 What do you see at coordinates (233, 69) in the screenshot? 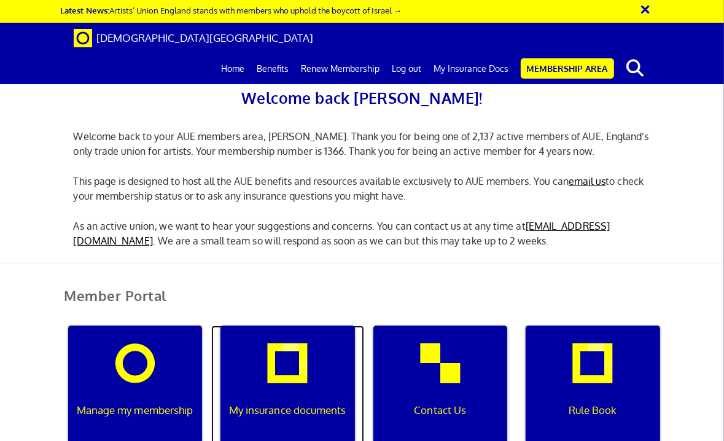
I see `a: Home` at bounding box center [233, 69].